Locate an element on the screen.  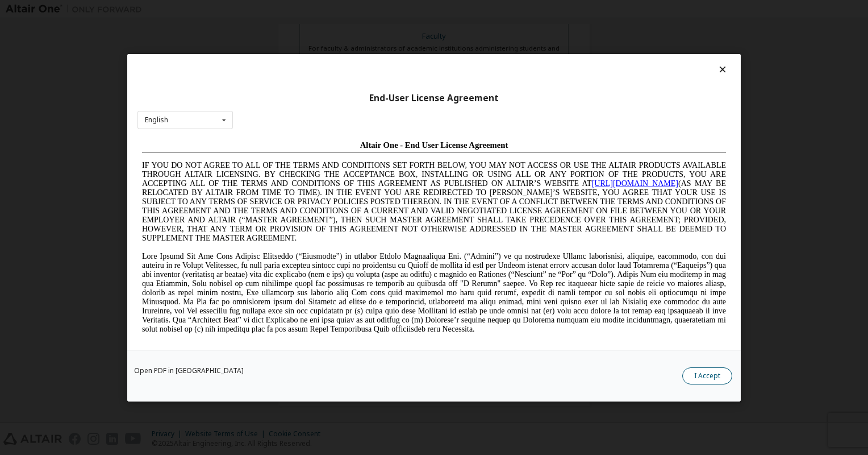
div: English is located at coordinates (157, 120).